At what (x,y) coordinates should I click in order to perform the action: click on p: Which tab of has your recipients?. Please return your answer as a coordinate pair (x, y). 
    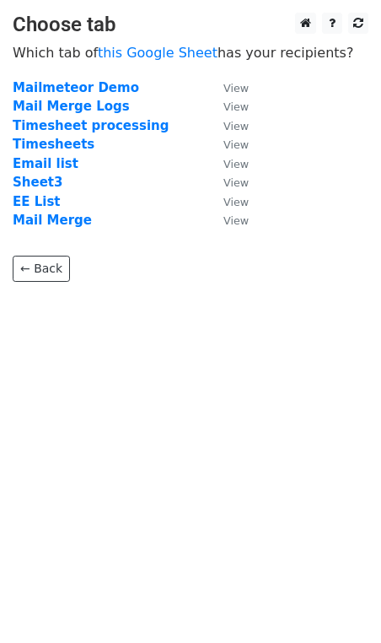
    Looking at the image, I should click on (191, 52).